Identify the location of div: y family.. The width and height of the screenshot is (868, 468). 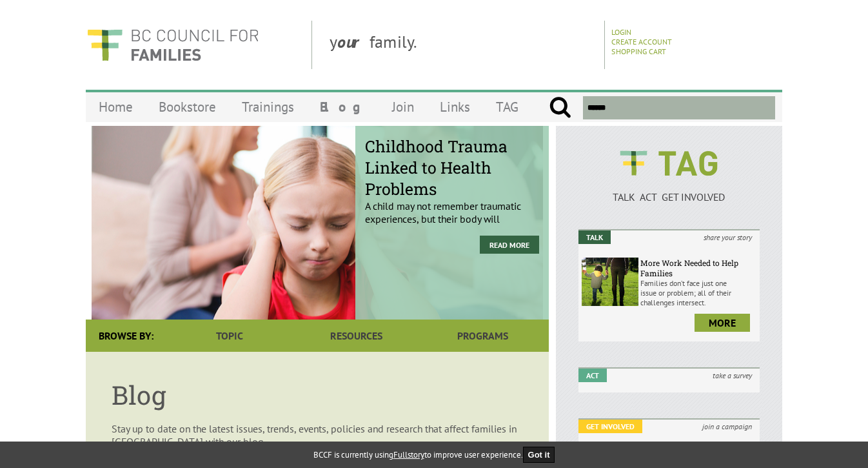
(462, 45).